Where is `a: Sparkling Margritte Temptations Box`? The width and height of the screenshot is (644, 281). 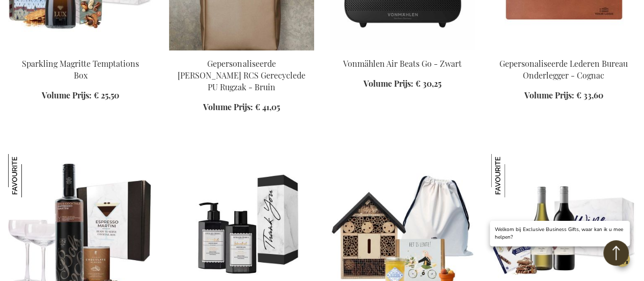
a: Sparkling Margritte Temptations Box is located at coordinates (81, 50).